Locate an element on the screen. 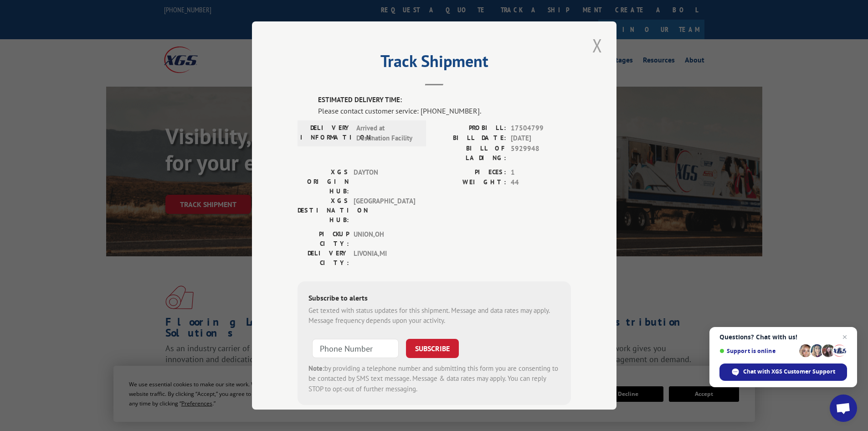 The image size is (868, 431). span: Support is online is located at coordinates (758, 351).